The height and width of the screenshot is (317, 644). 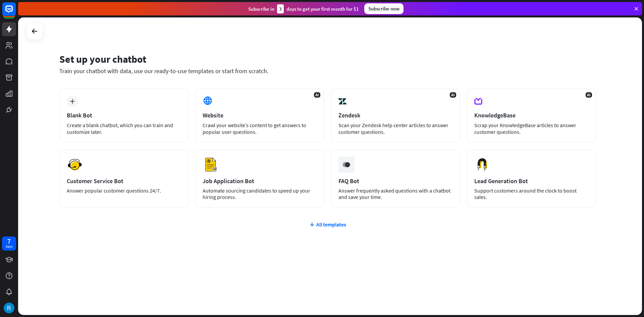 What do you see at coordinates (9, 241) in the screenshot?
I see `div: 7` at bounding box center [9, 241].